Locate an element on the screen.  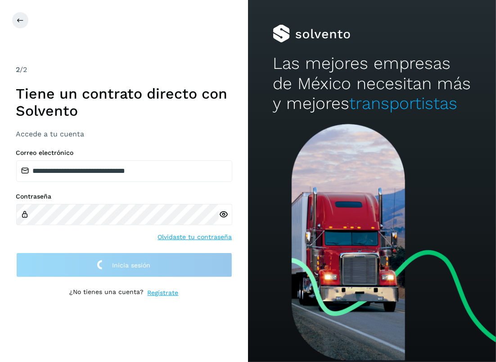
h3: Accede a tu cuenta is located at coordinates (124, 134).